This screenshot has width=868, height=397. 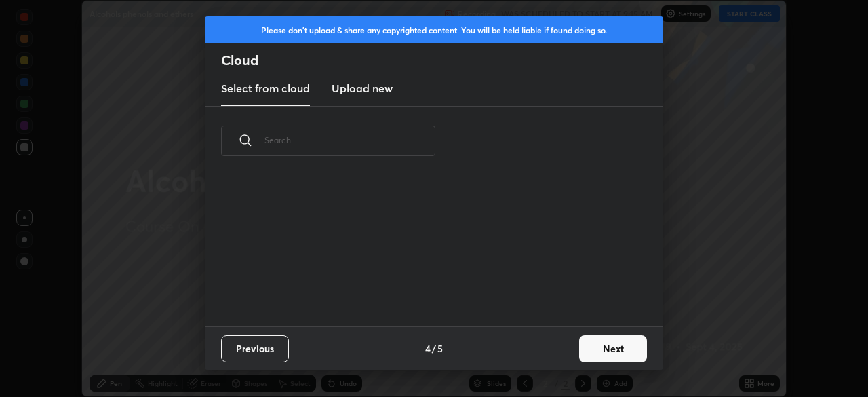 What do you see at coordinates (255, 349) in the screenshot?
I see `button: Previous` at bounding box center [255, 349].